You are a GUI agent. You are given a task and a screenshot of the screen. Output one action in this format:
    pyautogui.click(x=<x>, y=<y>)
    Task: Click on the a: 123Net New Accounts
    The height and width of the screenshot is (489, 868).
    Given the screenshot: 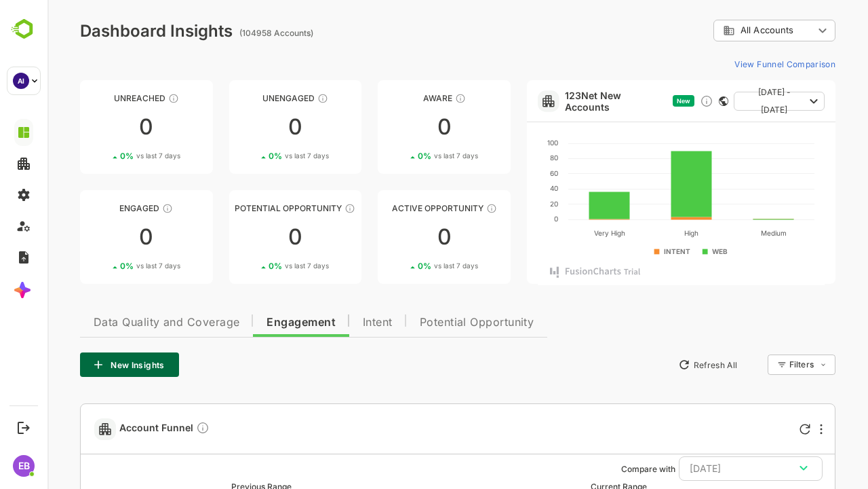 What is the action you would take?
    pyautogui.click(x=568, y=101)
    